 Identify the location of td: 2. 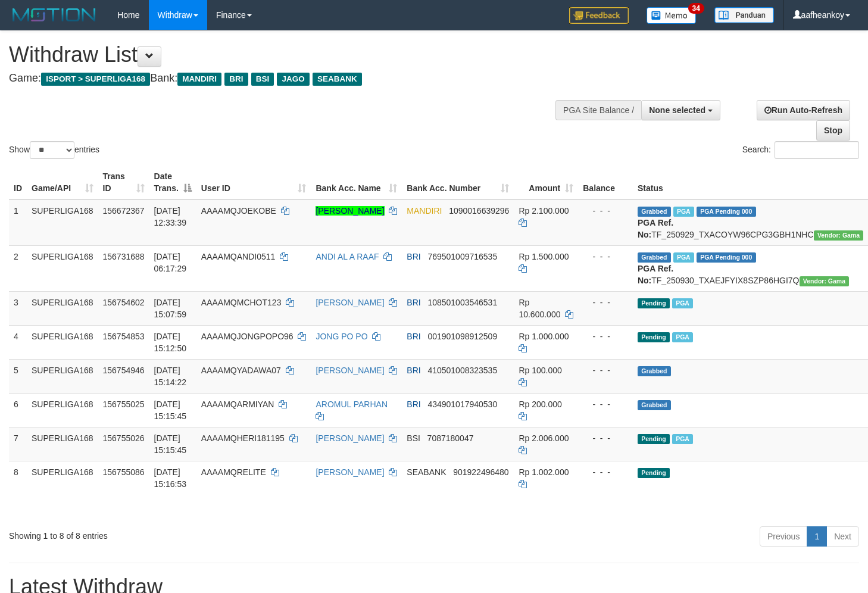
(18, 268).